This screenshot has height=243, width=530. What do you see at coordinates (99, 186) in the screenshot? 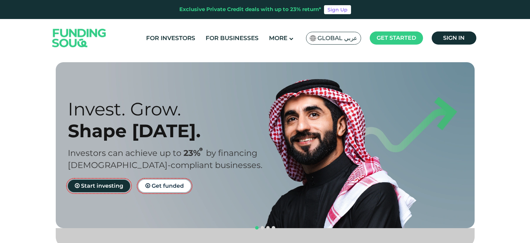
I see `a: Start investing` at bounding box center [99, 186].